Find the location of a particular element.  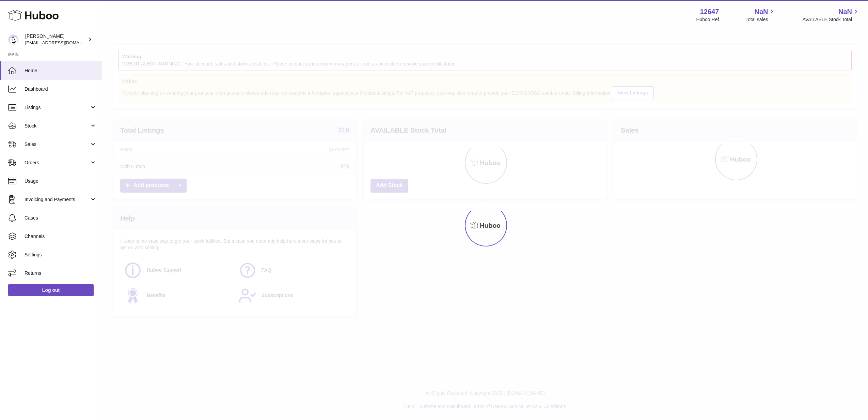

span: Stock is located at coordinates (57, 126).